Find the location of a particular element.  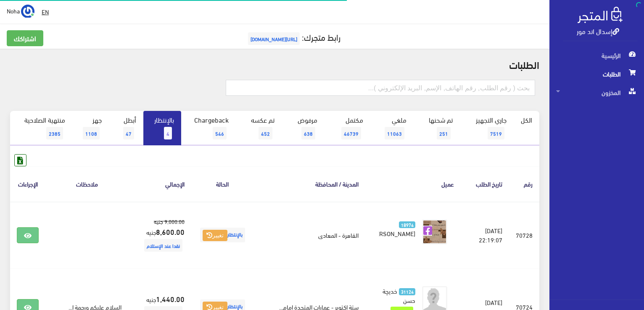

th: الحالة is located at coordinates (222, 184).